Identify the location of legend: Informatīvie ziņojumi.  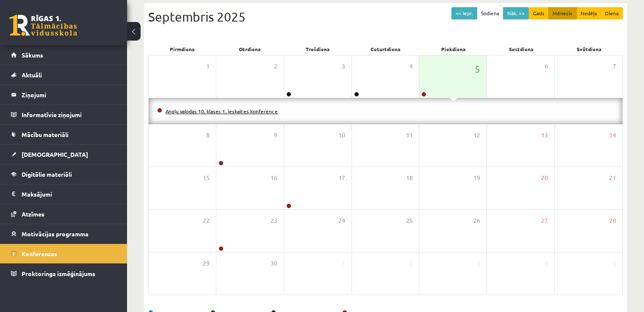
(69, 114).